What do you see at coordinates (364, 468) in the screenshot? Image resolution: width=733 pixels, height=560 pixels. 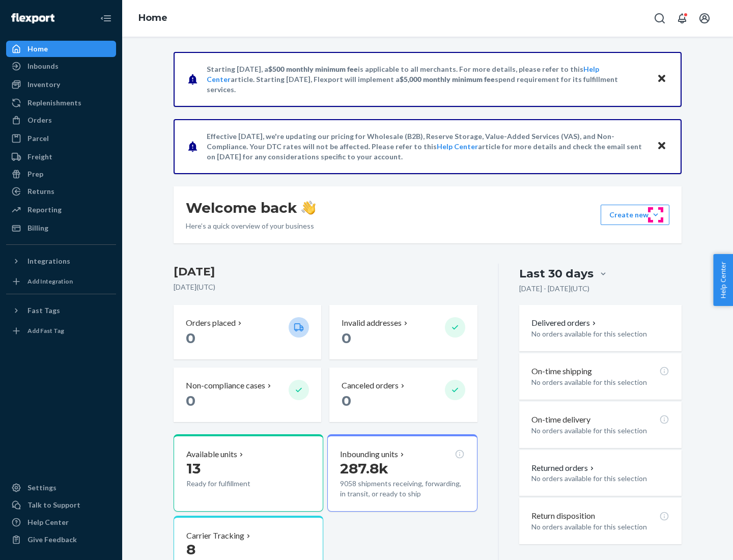 I see `span: 287.8k` at bounding box center [364, 468].